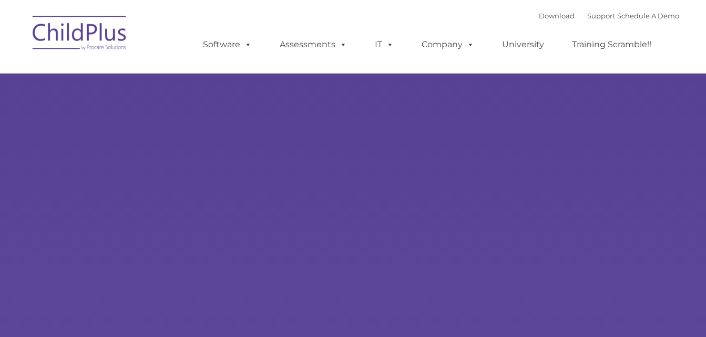 Image resolution: width=706 pixels, height=337 pixels. I want to click on a: Schedule A Demo, so click(648, 16).